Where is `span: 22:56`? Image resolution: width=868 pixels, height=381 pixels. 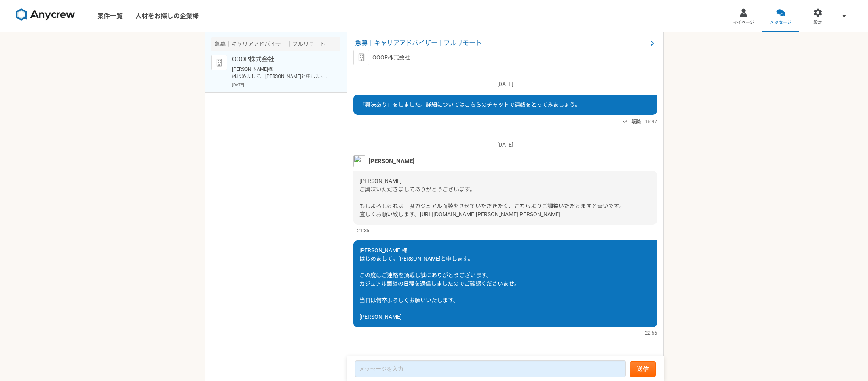 span: 22:56 is located at coordinates (651, 333).